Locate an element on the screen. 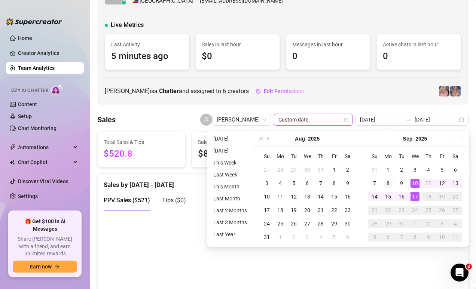 This screenshot has height=289, width=476. a: Team Analytics is located at coordinates (36, 68).